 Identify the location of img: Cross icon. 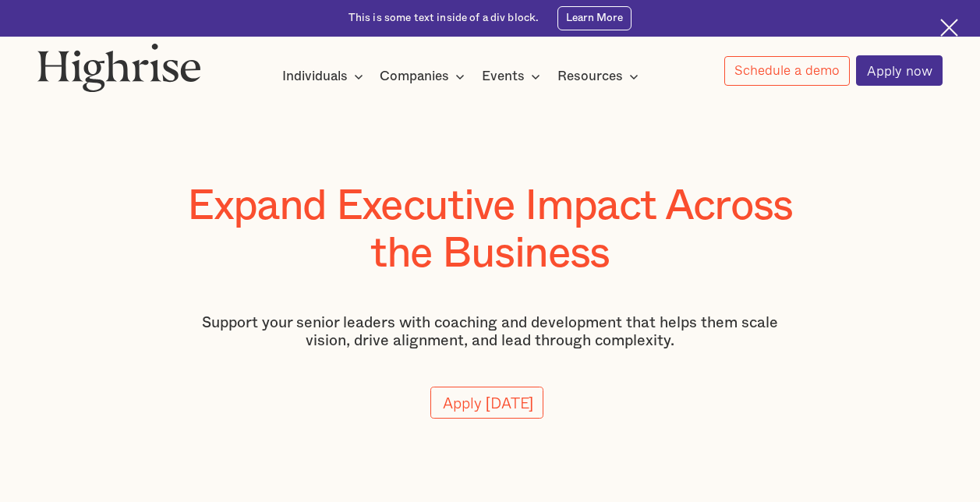
(948, 28).